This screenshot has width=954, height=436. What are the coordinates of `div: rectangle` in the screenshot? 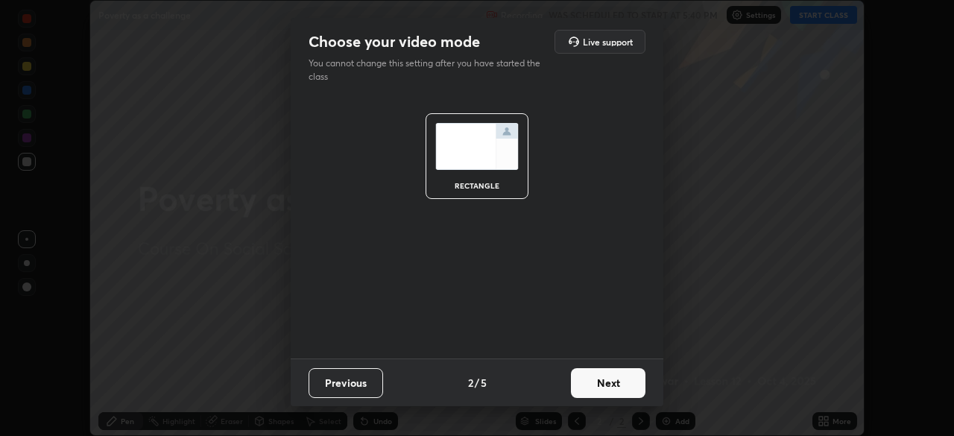 It's located at (477, 186).